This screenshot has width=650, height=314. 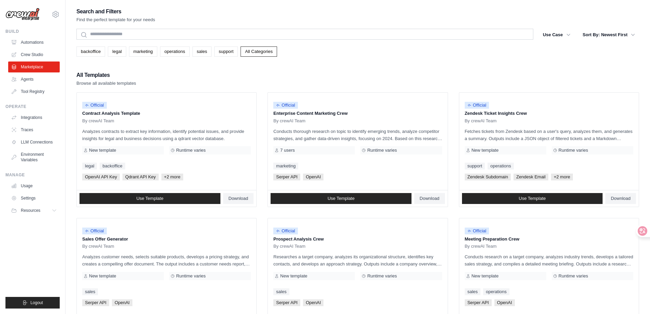 I want to click on button: Use Case, so click(x=557, y=35).